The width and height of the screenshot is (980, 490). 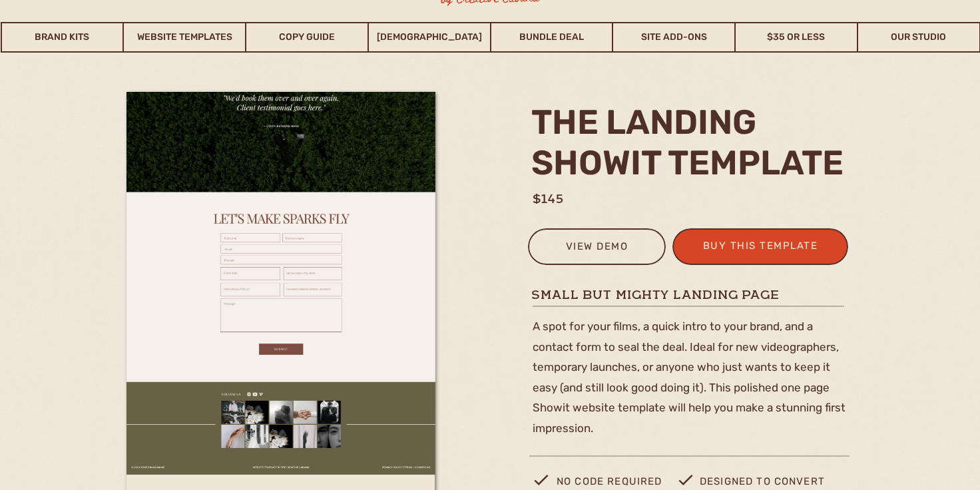 I want to click on a: Brand Kits, so click(x=63, y=37).